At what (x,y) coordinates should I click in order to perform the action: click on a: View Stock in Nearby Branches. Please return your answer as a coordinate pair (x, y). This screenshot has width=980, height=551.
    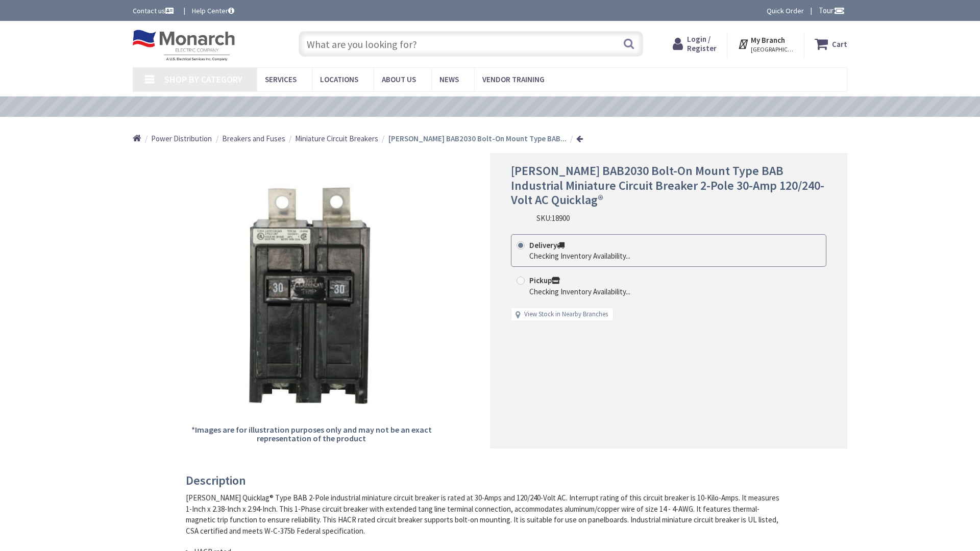
    Looking at the image, I should click on (566, 314).